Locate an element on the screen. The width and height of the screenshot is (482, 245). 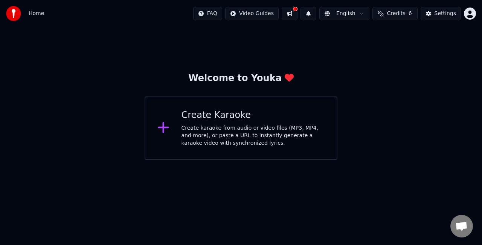
span: Credits is located at coordinates (396, 14).